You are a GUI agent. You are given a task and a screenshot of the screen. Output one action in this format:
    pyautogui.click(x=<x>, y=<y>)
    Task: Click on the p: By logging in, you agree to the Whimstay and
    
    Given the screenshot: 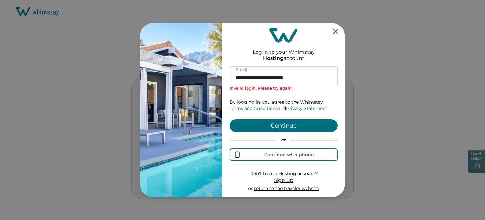 What is the action you would take?
    pyautogui.click(x=284, y=105)
    